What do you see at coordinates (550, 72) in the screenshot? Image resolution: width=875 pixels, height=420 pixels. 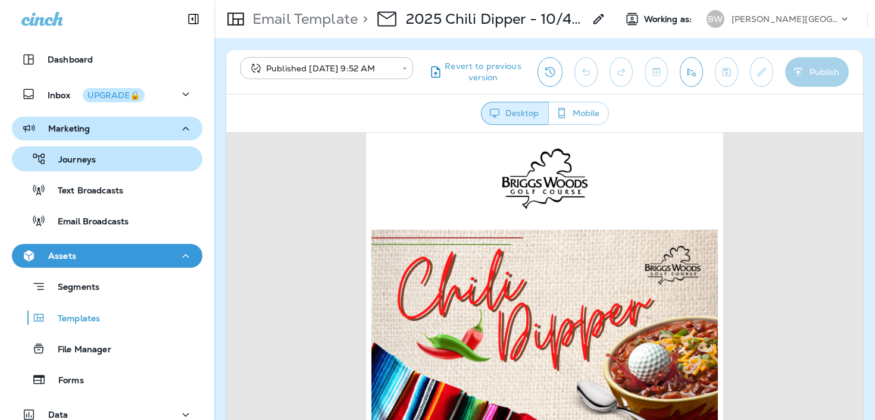 I see `button: View Changelog` at bounding box center [550, 72].